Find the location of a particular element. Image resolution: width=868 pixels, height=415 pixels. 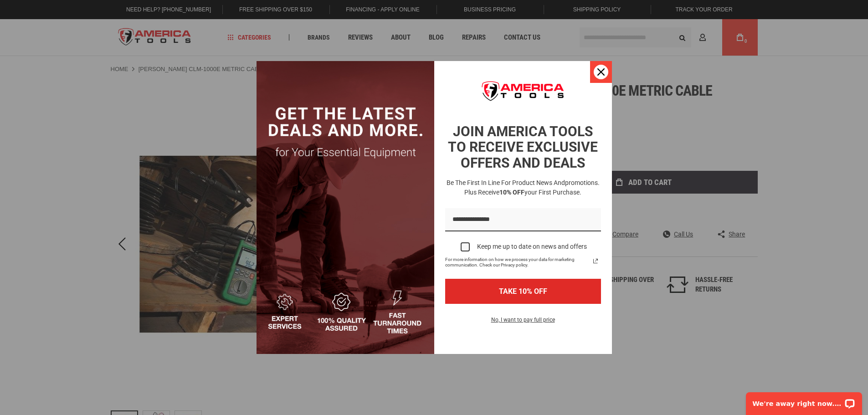

button: Open LiveChat chat widget is located at coordinates (110, 18).